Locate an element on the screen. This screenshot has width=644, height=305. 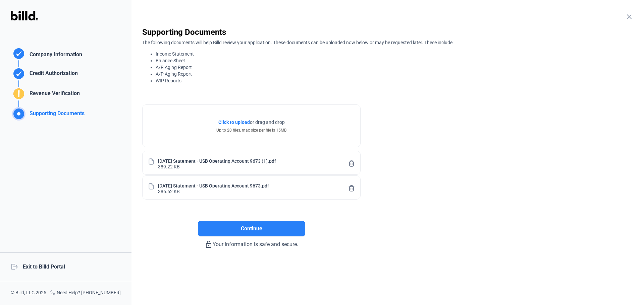
li: A/R Aging Report is located at coordinates (395, 67).